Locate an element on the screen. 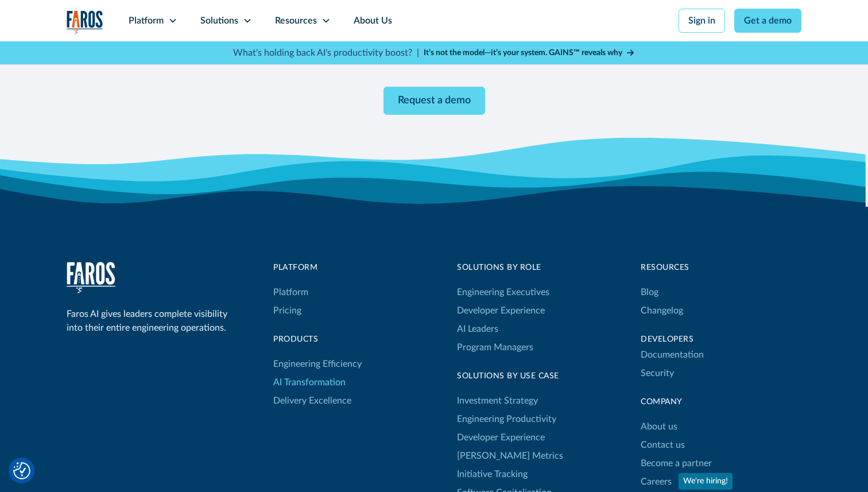  a: Security is located at coordinates (658, 373).